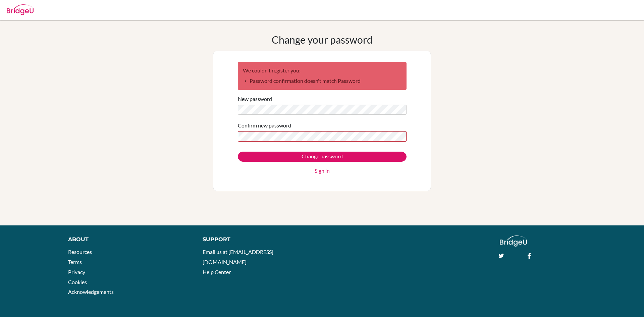 The height and width of the screenshot is (317, 644). I want to click on a: Terms, so click(75, 262).